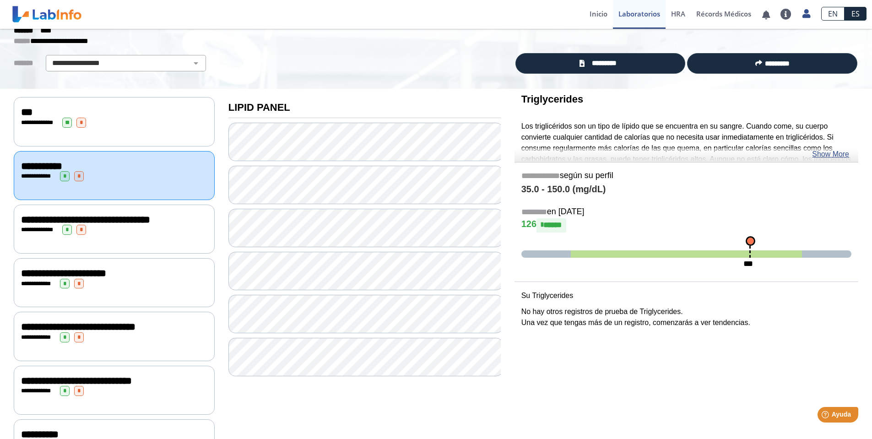  What do you see at coordinates (686, 159) in the screenshot?
I see `p: Los triglicéridos son un tipo de lípido que se encuentra en su sangre. Cuando come, su cuerpo con...` at bounding box center [686, 159].